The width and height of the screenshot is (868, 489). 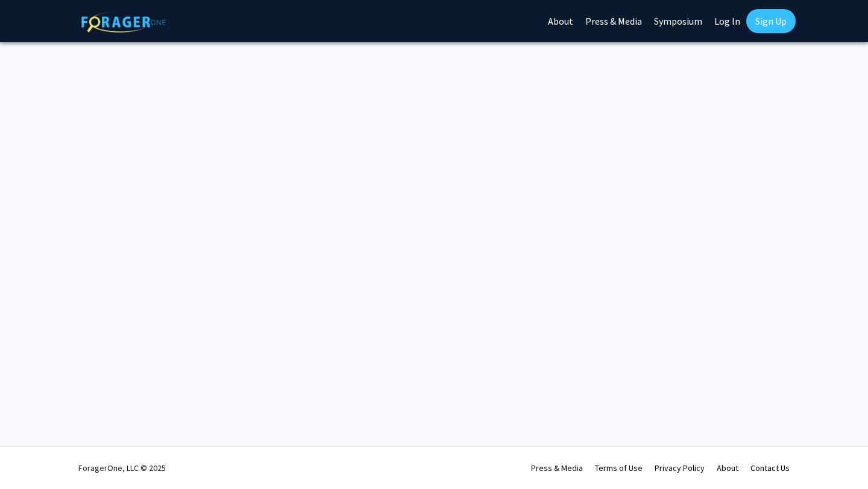 What do you see at coordinates (771, 21) in the screenshot?
I see `a: Sign Up` at bounding box center [771, 21].